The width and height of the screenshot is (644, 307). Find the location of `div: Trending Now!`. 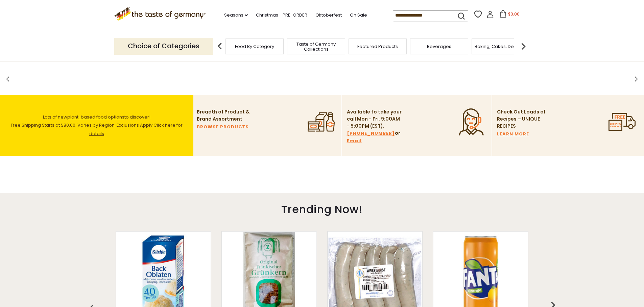

div: Trending Now! is located at coordinates (322, 207).